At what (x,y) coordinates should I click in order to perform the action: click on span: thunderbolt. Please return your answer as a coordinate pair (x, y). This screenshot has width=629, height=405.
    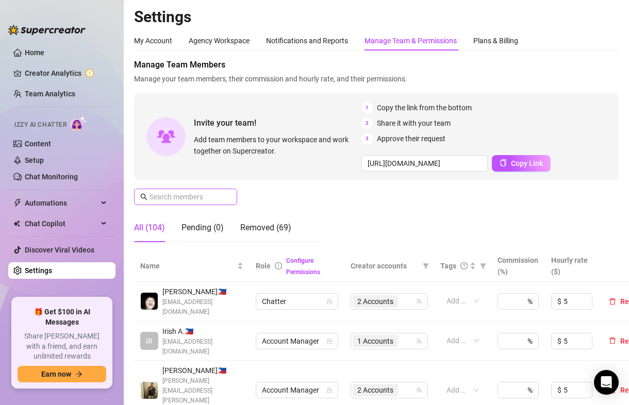
    Looking at the image, I should click on (18, 203).